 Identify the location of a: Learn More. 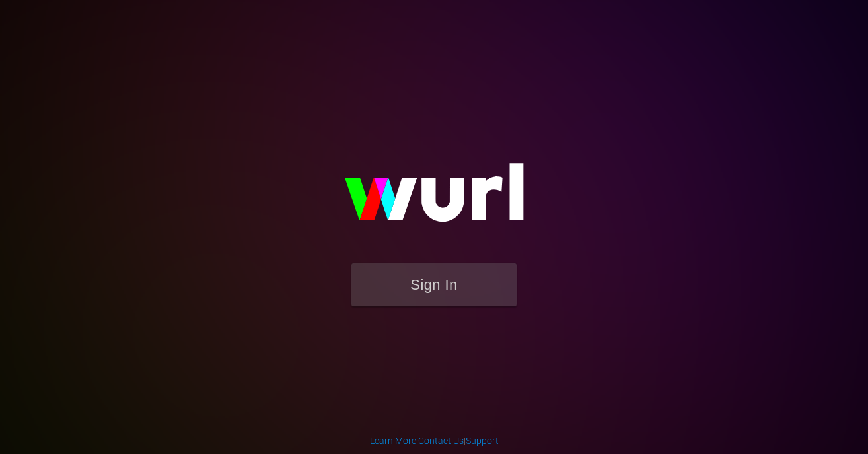
(393, 441).